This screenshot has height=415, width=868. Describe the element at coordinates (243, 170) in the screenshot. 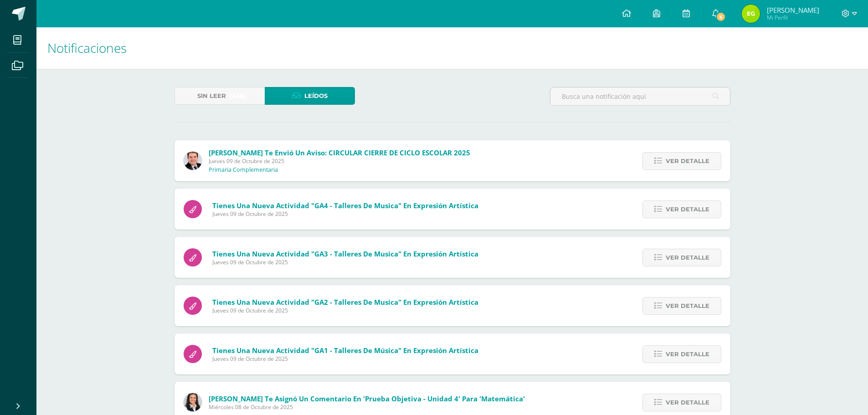

I see `p: Primaria Complementaria` at that location.